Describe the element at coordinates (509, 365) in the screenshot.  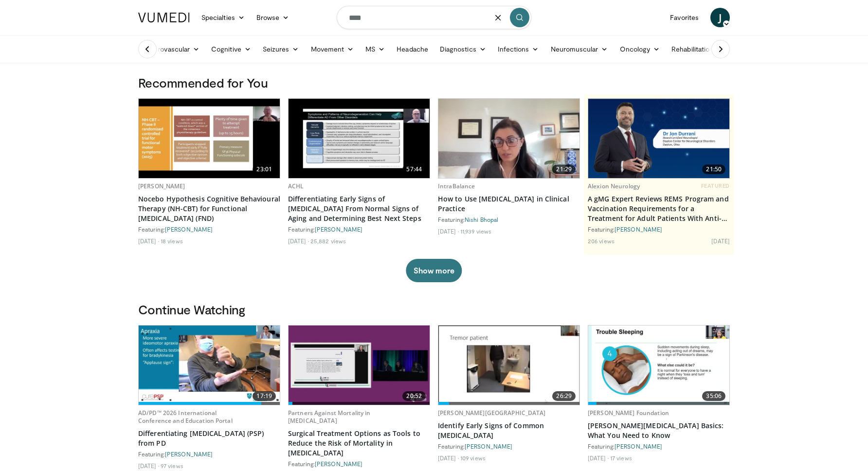
I see `img: 3ce7f7b8-581f-4575-8a9c-5b5d314825a1.620x360_q85_upscale.jpg` at that location.